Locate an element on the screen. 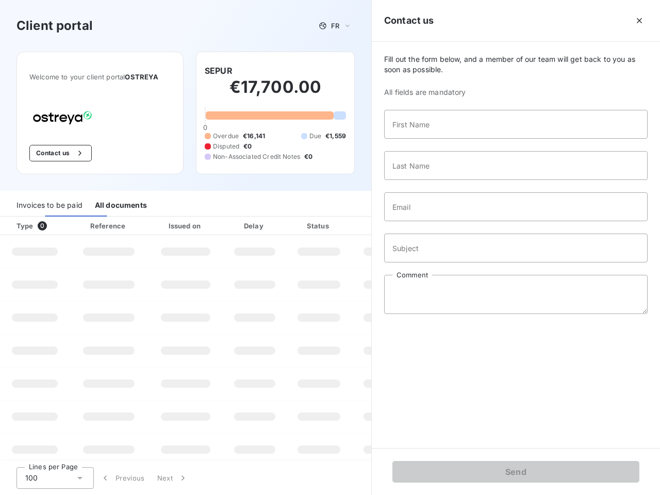  span: FR is located at coordinates (335, 26).